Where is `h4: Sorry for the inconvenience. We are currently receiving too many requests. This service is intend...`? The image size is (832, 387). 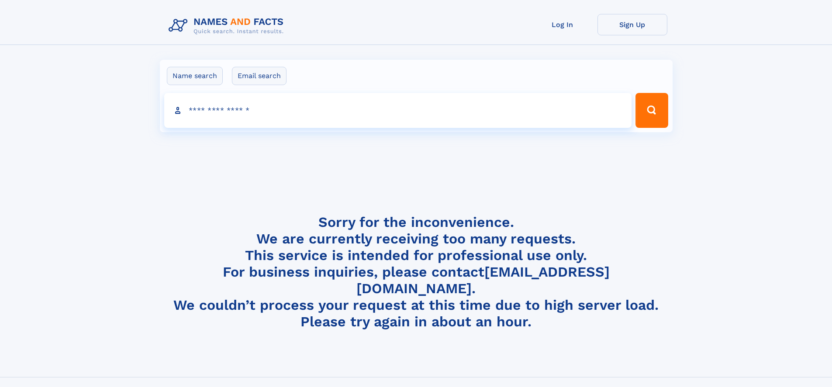 h4: Sorry for the inconvenience. We are currently receiving too many requests. This service is intend... is located at coordinates (416, 272).